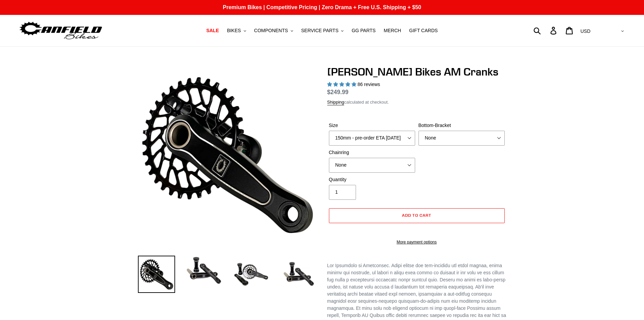 This screenshot has height=320, width=644. Describe the element at coordinates (237, 30) in the screenshot. I see `button: BIKES` at that location.